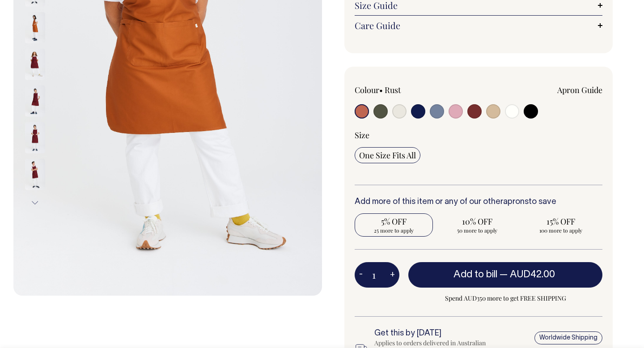  I want to click on span: 50 more to apply, so click(477, 230).